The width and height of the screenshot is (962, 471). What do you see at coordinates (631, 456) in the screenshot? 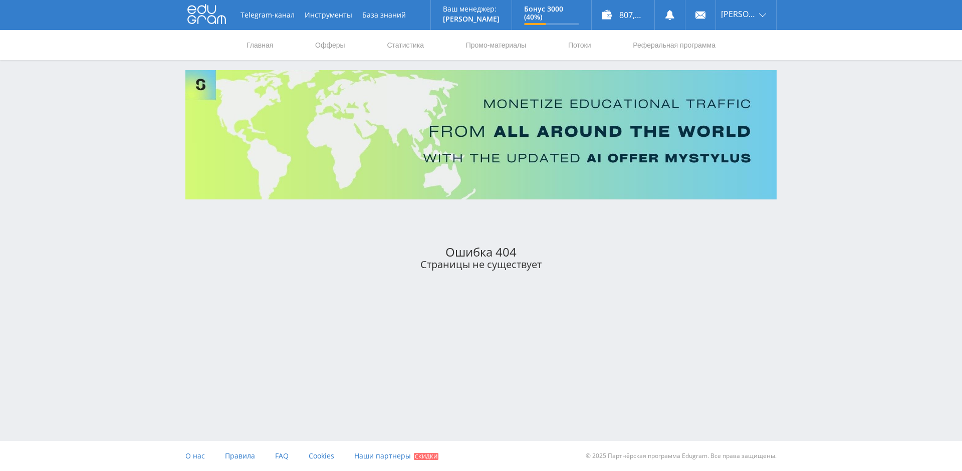
I see `div: © 2025 Партнёрская программа Edugram. Все права защищены.` at bounding box center [631, 456].